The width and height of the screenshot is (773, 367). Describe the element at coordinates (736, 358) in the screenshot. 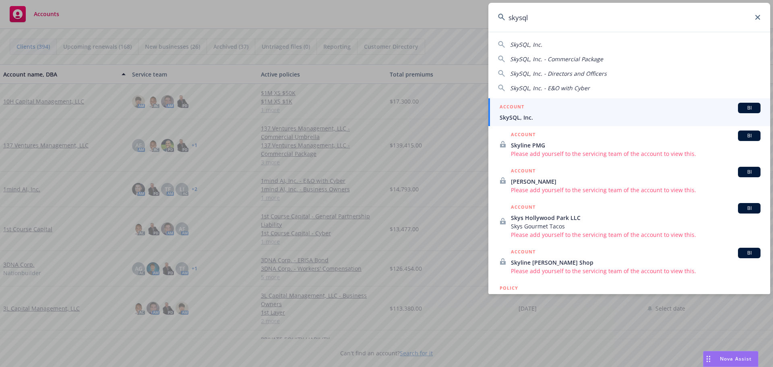

I see `span: Nova Assist` at that location.